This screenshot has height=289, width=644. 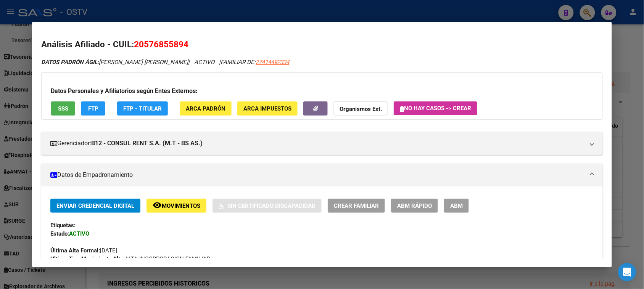 What do you see at coordinates (206, 109) in the screenshot?
I see `span: ARCA Padrón` at bounding box center [206, 109].